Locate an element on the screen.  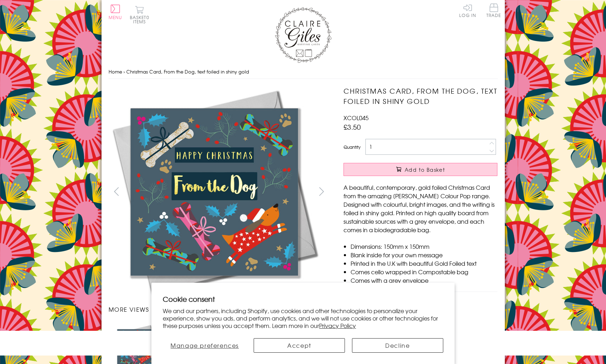
span: Menu is located at coordinates (115, 17).